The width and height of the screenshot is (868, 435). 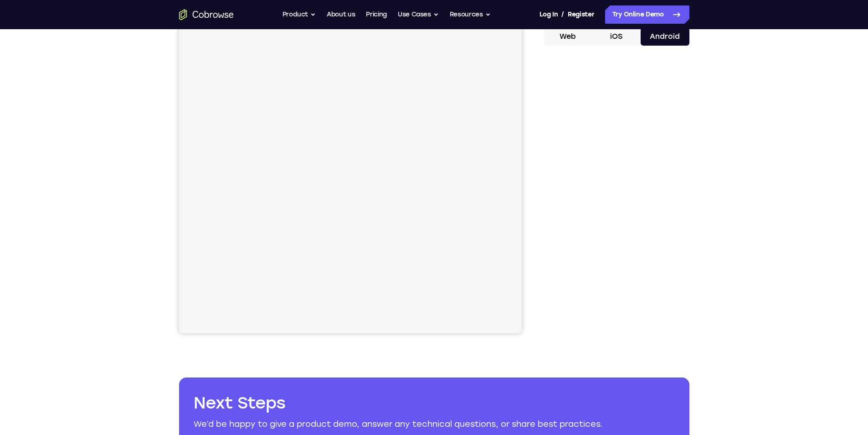 I want to click on button: Android, so click(x=665, y=37).